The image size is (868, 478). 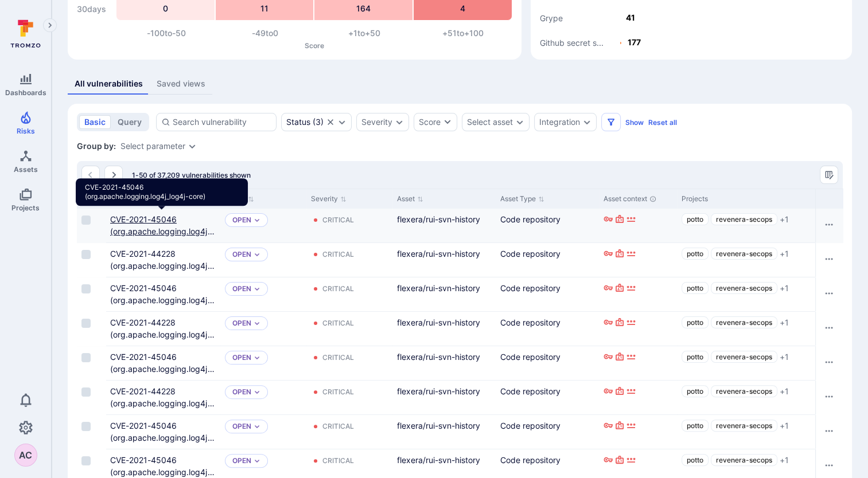 What do you see at coordinates (571, 43) in the screenshot?
I see `text: Github secret s...` at bounding box center [571, 43].